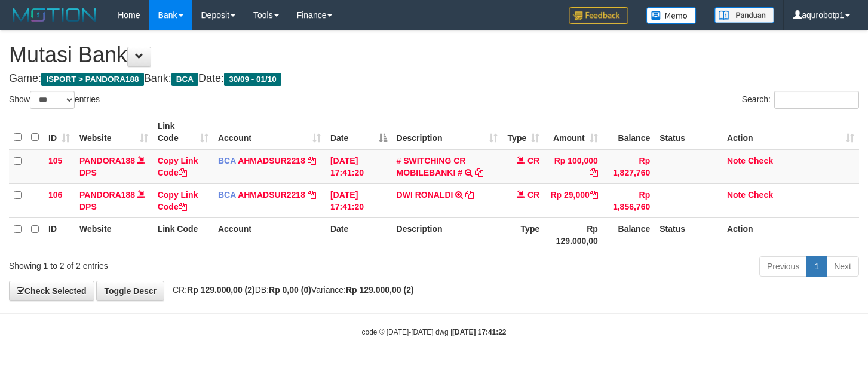 The width and height of the screenshot is (868, 368). Describe the element at coordinates (59, 234) in the screenshot. I see `th: ID` at that location.